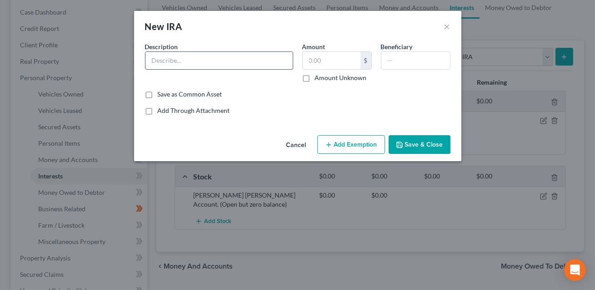  What do you see at coordinates (194, 110) in the screenshot?
I see `label: Add Through Attachment` at bounding box center [194, 110].